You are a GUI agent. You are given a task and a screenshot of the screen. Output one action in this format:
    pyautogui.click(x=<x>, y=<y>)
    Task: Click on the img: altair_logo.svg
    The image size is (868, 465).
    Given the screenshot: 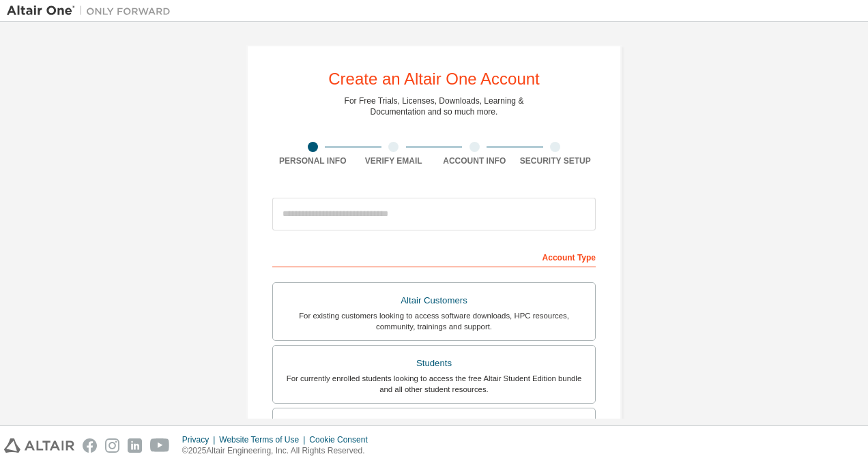 What is the action you would take?
    pyautogui.click(x=39, y=446)
    